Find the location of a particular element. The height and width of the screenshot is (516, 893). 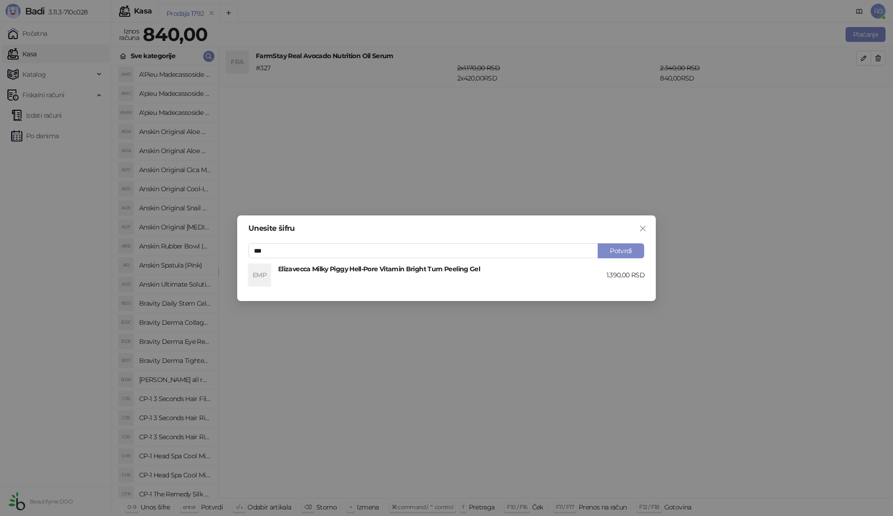

span: close is located at coordinates (643, 228).